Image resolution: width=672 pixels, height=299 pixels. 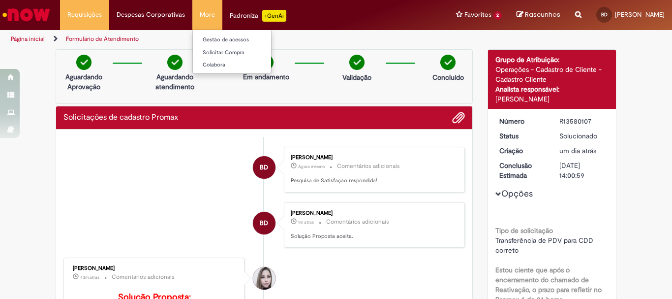 I want to click on span: More, so click(x=207, y=15).